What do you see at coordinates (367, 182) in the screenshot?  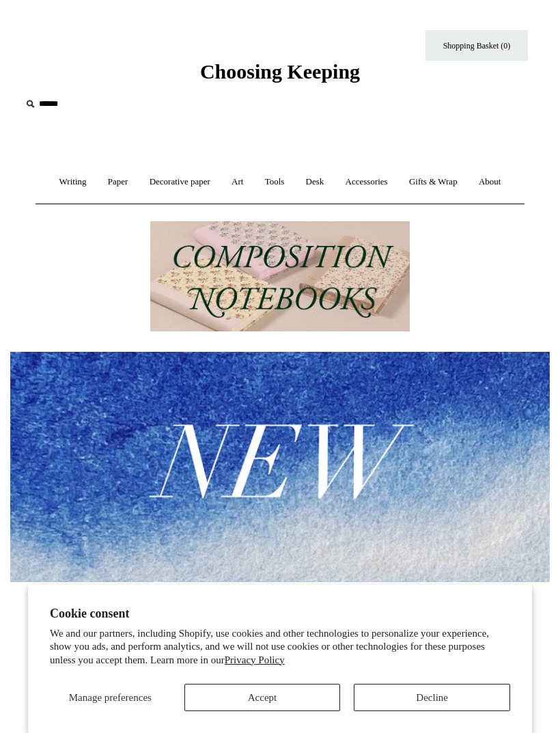 I see `a: Accessories` at bounding box center [367, 182].